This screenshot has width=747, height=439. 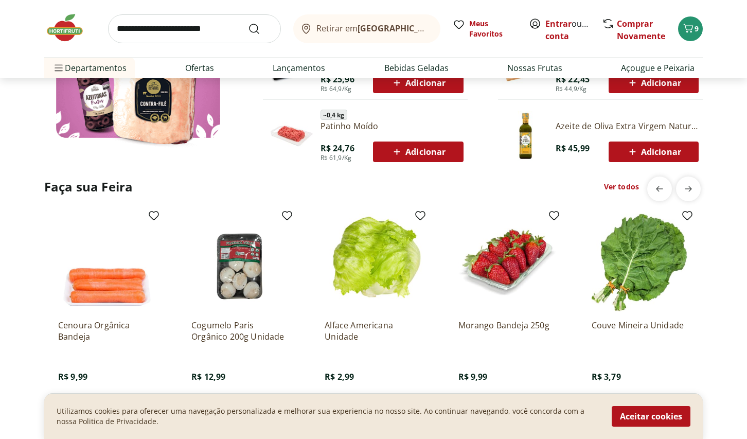 What do you see at coordinates (574, 30) in the screenshot?
I see `a: Criar conta` at bounding box center [574, 30].